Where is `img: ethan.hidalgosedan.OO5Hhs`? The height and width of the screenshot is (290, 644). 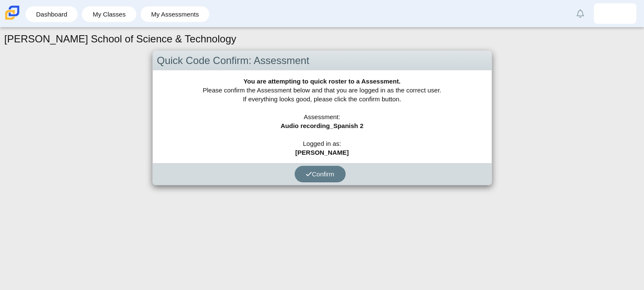
img: ethan.hidalgosedan.OO5Hhs is located at coordinates (615, 13).